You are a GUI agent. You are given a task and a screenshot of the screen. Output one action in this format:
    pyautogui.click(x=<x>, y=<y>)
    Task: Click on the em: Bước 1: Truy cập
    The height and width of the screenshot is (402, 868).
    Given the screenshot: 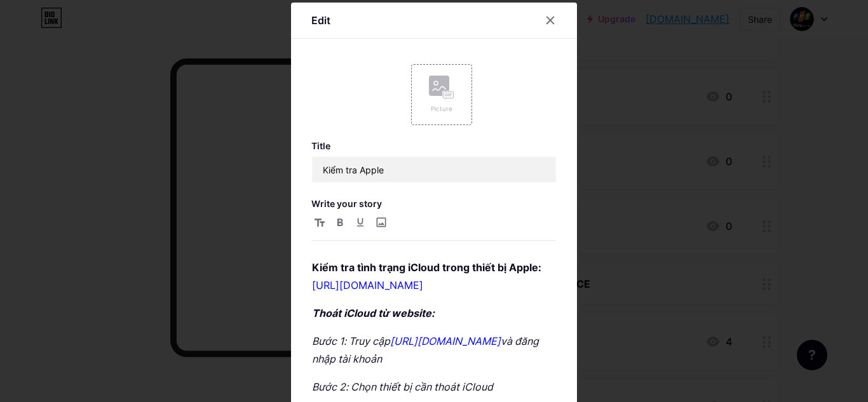 What is the action you would take?
    pyautogui.click(x=351, y=341)
    